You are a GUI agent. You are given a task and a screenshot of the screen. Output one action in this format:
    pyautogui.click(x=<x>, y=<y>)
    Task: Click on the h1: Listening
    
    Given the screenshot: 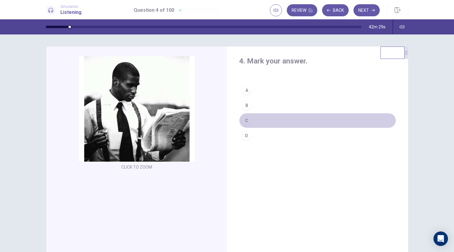 What is the action you would take?
    pyautogui.click(x=71, y=12)
    